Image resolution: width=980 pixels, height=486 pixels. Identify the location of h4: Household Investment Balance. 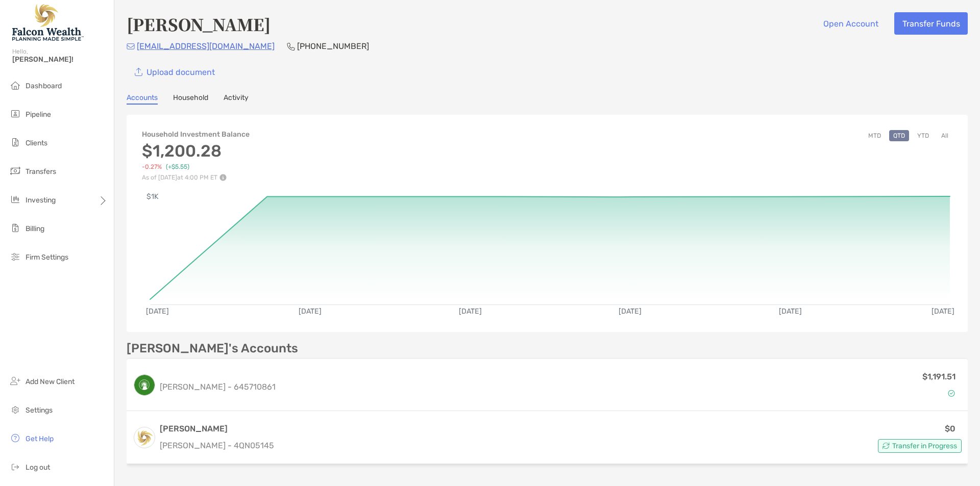
(195, 135).